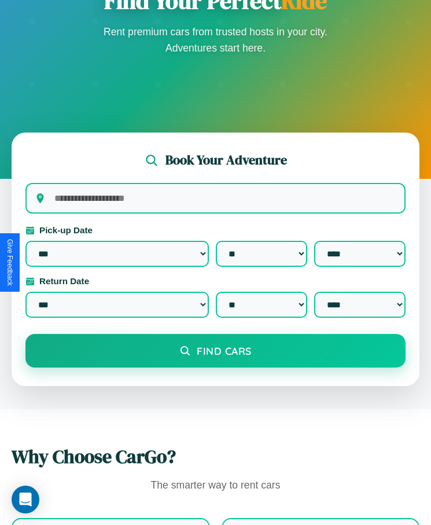 The image size is (431, 525). What do you see at coordinates (216, 40) in the screenshot?
I see `p: Rent premium cars from trusted hosts in your city. Adventures start here.` at bounding box center [216, 40].